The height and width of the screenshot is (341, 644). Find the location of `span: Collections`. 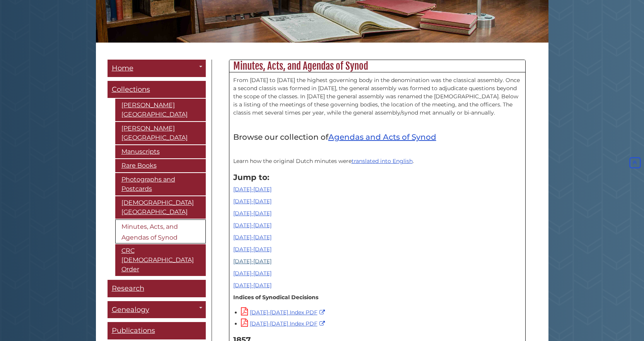

span: Collections is located at coordinates (131, 89).